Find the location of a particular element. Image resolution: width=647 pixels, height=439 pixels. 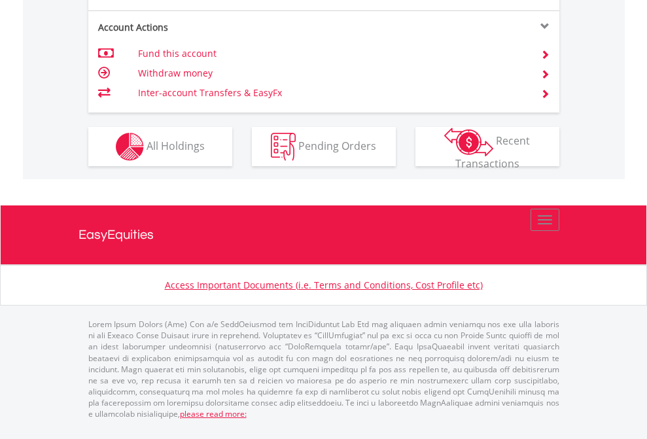

td: Withdraw money is located at coordinates (331, 73).